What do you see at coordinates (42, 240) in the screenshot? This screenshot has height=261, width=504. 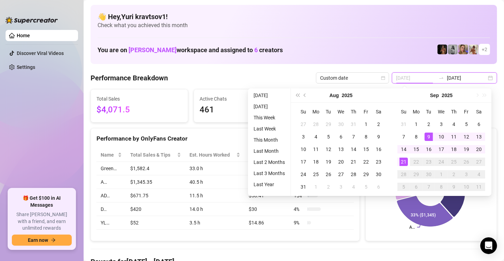 I see `button: Earn nowarrow-right` at bounding box center [42, 240].